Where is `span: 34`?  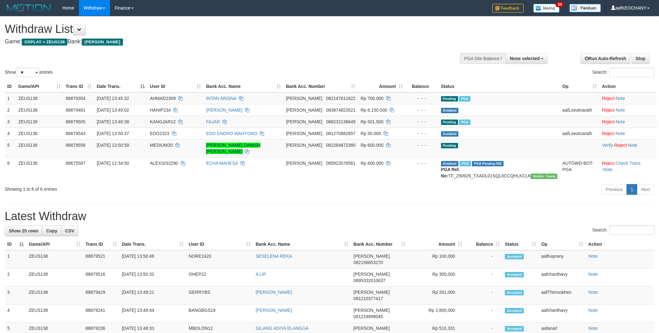
span: 34 is located at coordinates (560, 4).